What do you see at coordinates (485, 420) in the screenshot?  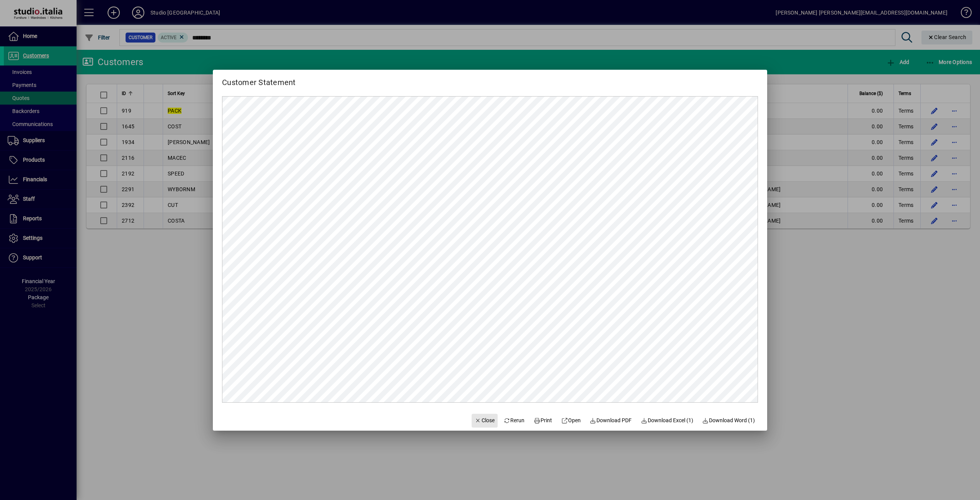 I see `span: Close` at bounding box center [485, 420].